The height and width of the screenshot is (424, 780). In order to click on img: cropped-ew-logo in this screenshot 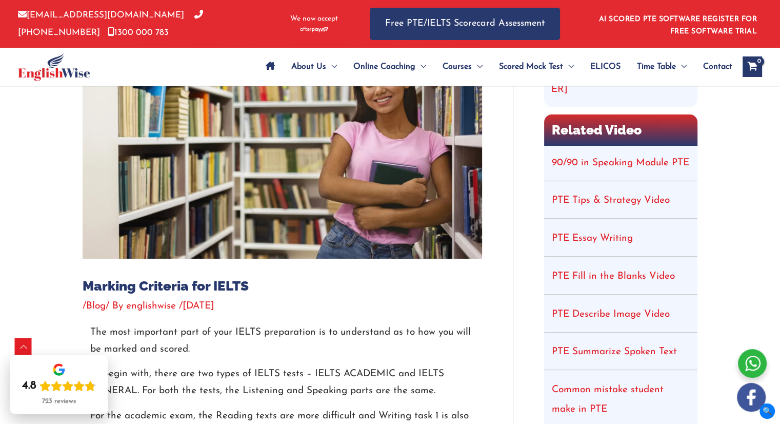, I will do `click(54, 67)`.